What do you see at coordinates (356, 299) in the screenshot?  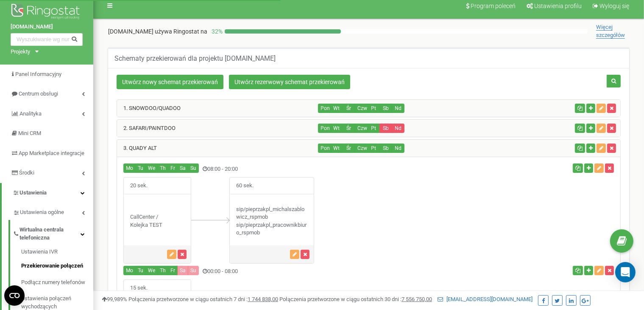 I see `span: Połączenia przetworzone w ciągu ostatnich 30 dni :` at bounding box center [356, 299].